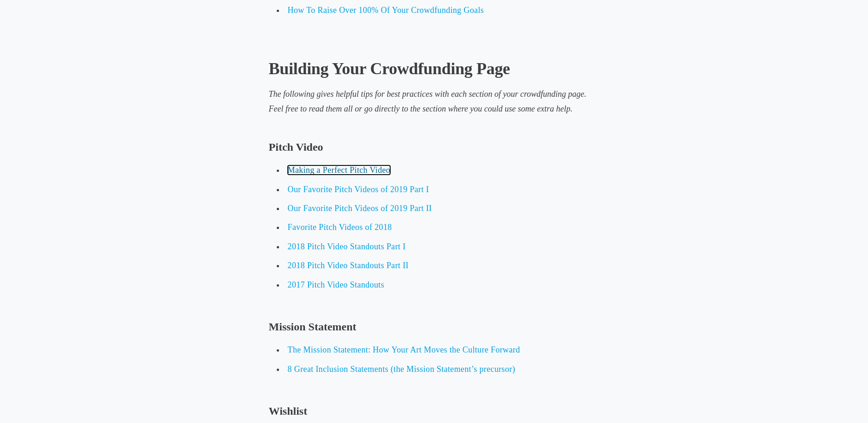  What do you see at coordinates (401, 369) in the screenshot?
I see `span: 8 Great Inclusion Statements (the Mission Statement’s precursor)` at bounding box center [401, 369].